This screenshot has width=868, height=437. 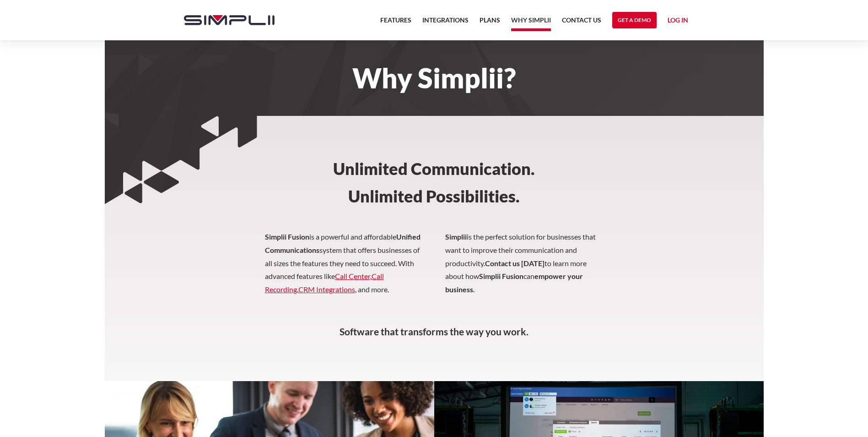 What do you see at coordinates (634, 20) in the screenshot?
I see `a: Get a Demo` at bounding box center [634, 20].